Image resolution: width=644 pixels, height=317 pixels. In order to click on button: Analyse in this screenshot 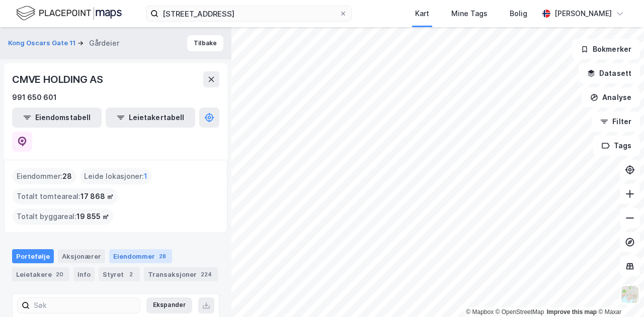, I will do `click(610, 97)`.